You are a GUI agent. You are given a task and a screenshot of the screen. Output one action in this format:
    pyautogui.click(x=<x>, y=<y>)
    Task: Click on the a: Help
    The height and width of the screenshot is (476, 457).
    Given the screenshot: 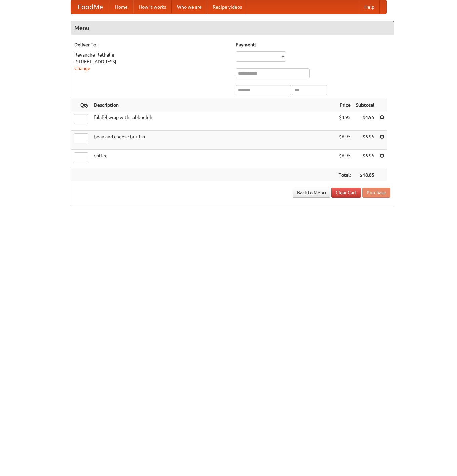 What is the action you would take?
    pyautogui.click(x=369, y=7)
    